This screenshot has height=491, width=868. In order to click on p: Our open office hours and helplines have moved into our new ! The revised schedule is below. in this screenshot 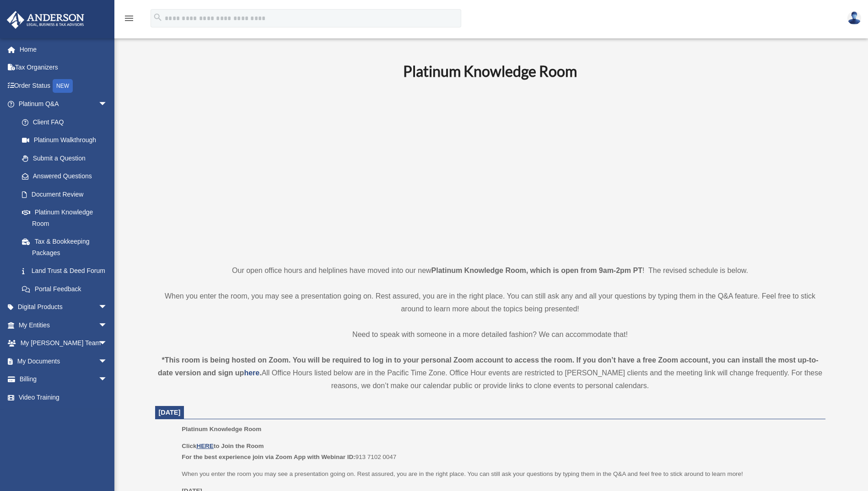, I will do `click(490, 271)`.